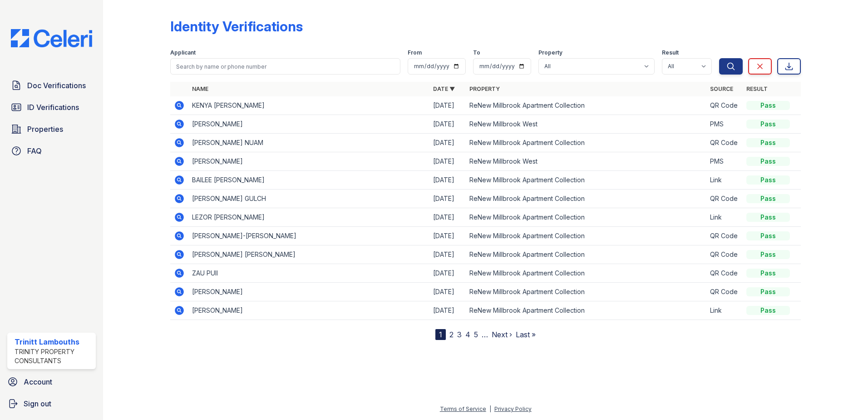 This screenshot has height=420, width=868. What do you see at coordinates (37, 404) in the screenshot?
I see `span: Sign out` at bounding box center [37, 404].